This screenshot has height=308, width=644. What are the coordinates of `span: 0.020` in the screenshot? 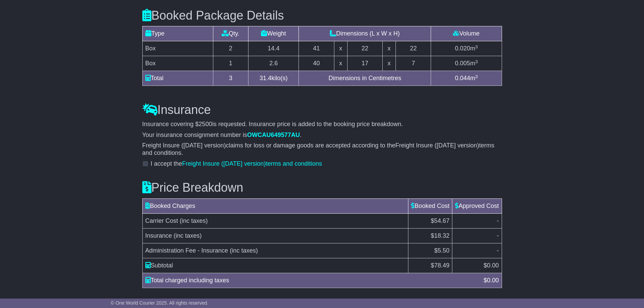 It's located at (463, 49).